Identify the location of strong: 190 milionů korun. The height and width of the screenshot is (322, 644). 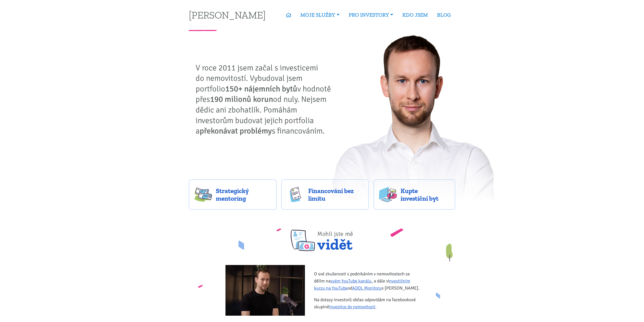
(242, 99).